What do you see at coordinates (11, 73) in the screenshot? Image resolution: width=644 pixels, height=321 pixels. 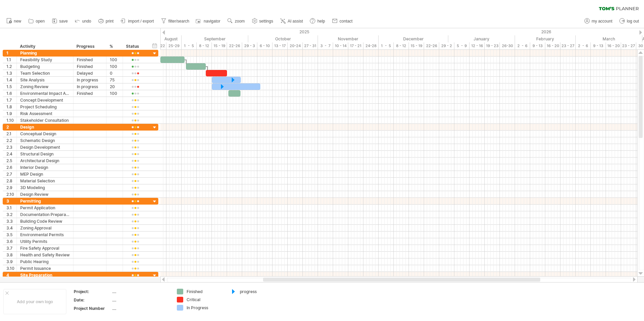 I see `div: 1.3` at bounding box center [11, 73].